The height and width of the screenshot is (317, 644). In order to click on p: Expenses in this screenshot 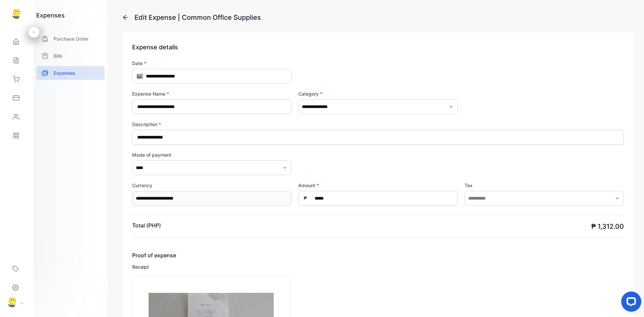, I will do `click(64, 73)`.